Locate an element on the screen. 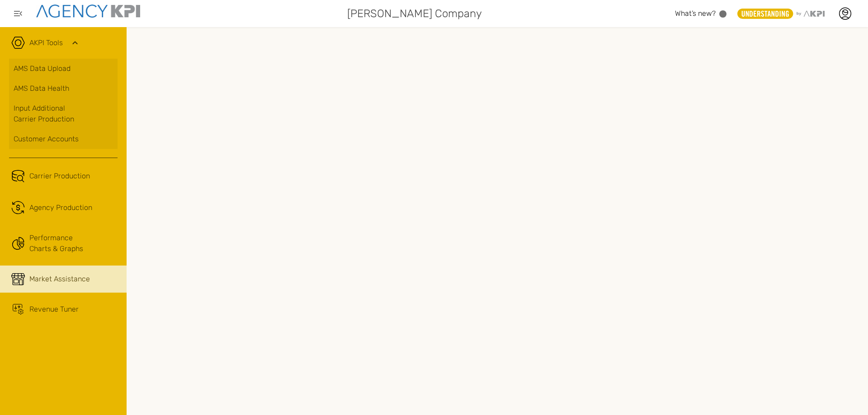 The image size is (868, 415). a: AMS Data Health is located at coordinates (64, 88).